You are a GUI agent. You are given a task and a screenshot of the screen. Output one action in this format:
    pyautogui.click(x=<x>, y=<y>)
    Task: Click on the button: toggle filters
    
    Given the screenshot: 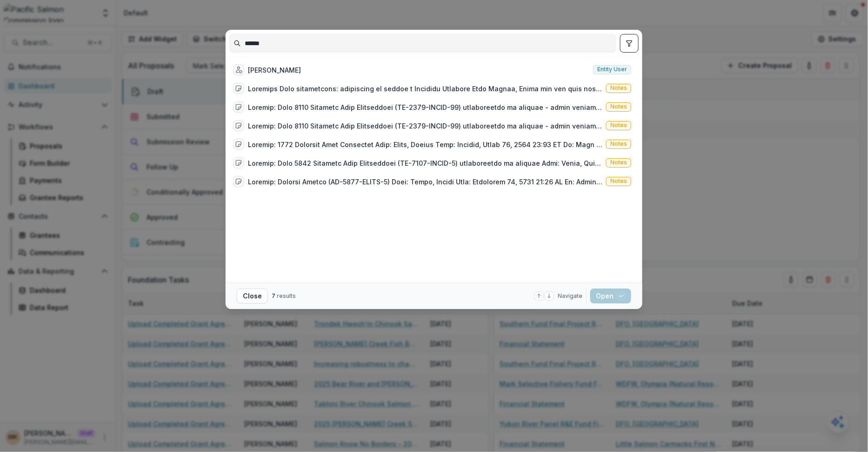 What is the action you would take?
    pyautogui.click(x=630, y=43)
    